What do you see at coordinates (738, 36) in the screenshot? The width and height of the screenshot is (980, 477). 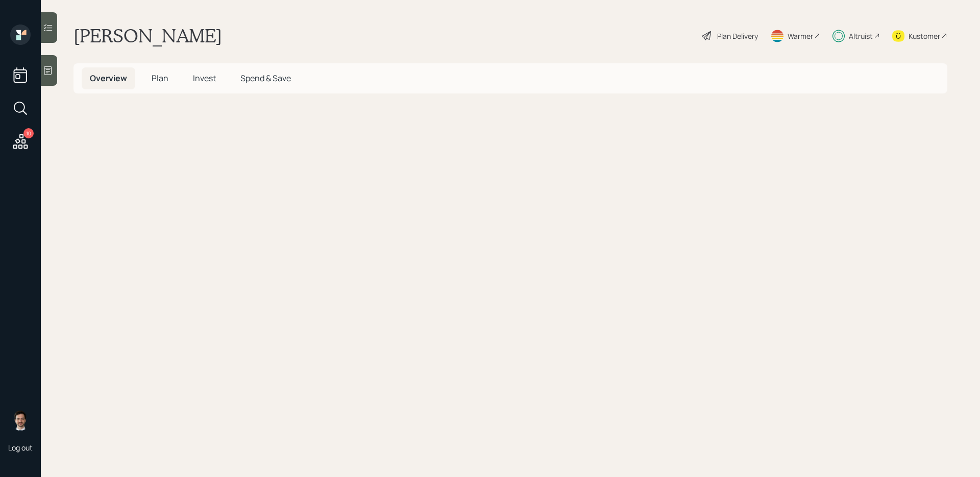 I see `div: Plan Delivery` at bounding box center [738, 36].